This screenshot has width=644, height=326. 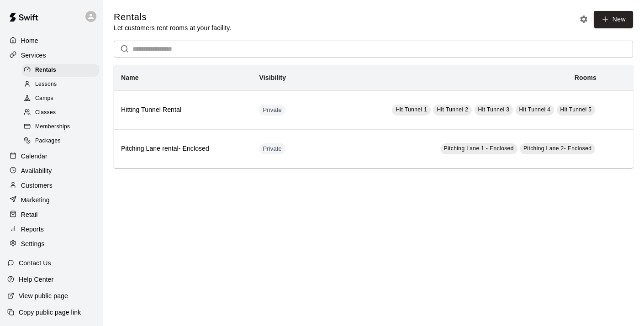 What do you see at coordinates (35, 200) in the screenshot?
I see `p: Marketing` at bounding box center [35, 200].